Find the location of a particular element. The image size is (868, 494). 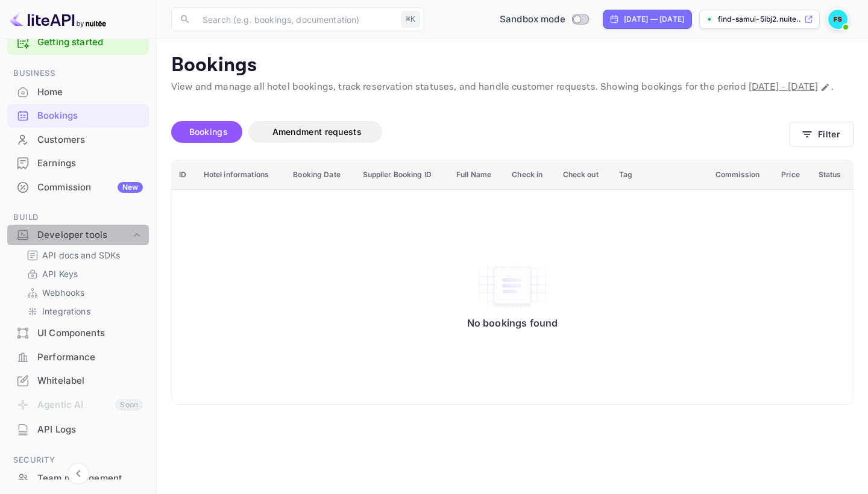

th: Booking Date is located at coordinates (320, 175).